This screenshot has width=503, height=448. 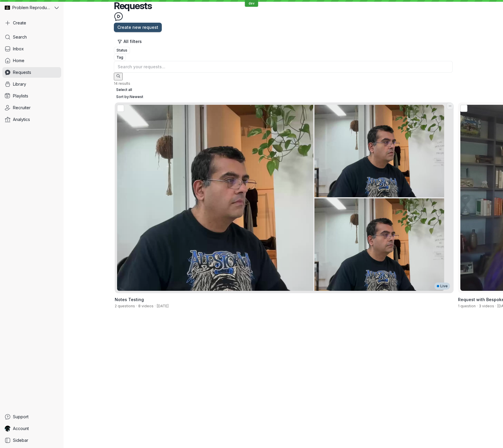 I want to click on span: Inbox, so click(x=18, y=49).